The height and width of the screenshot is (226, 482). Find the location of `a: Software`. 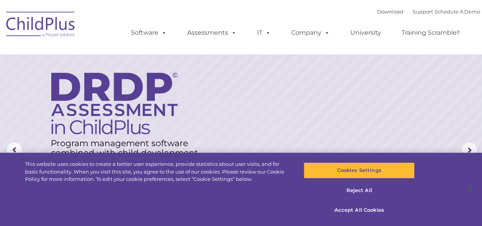

a: Software is located at coordinates (149, 33).